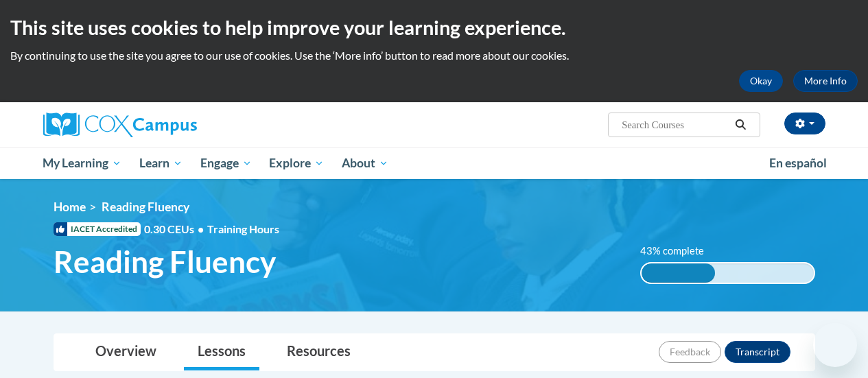  Describe the element at coordinates (243, 229) in the screenshot. I see `span: Training Hours` at that location.